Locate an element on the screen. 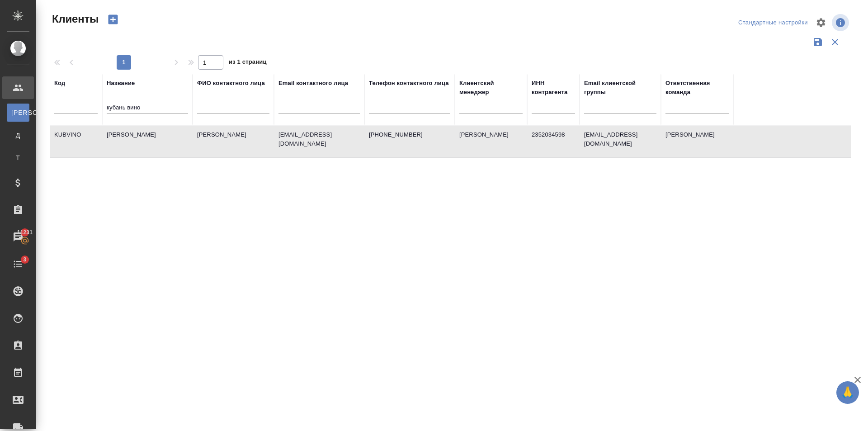 This screenshot has height=431, width=868. td: KUBVINO is located at coordinates (76, 142).